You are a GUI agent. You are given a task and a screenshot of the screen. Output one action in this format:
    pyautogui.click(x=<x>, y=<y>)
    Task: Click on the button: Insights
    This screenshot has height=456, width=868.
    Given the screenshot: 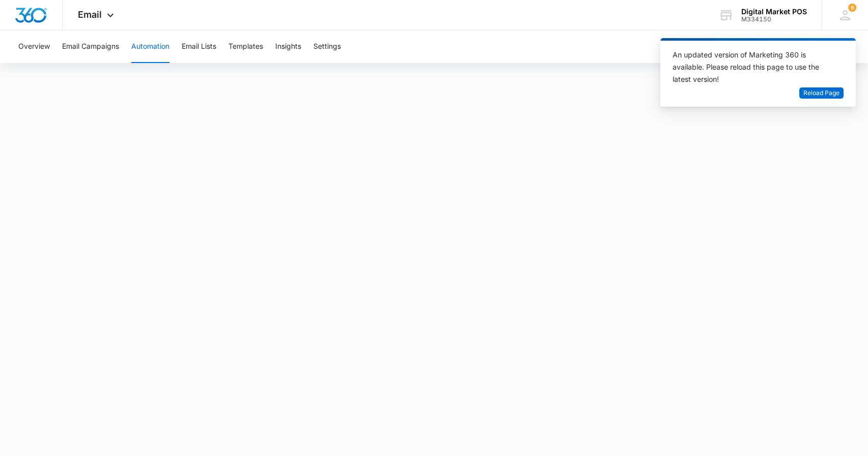 What is the action you would take?
    pyautogui.click(x=288, y=47)
    